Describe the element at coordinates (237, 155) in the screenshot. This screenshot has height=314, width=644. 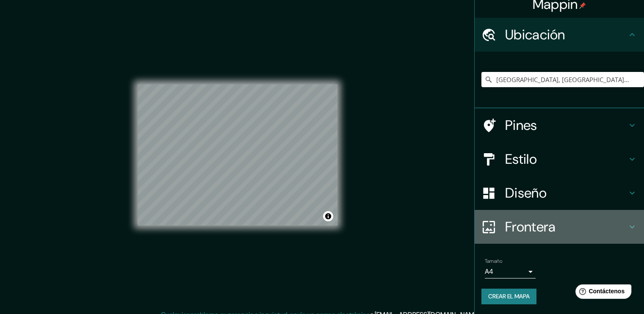
I see `canvas: Mapa` at that location.